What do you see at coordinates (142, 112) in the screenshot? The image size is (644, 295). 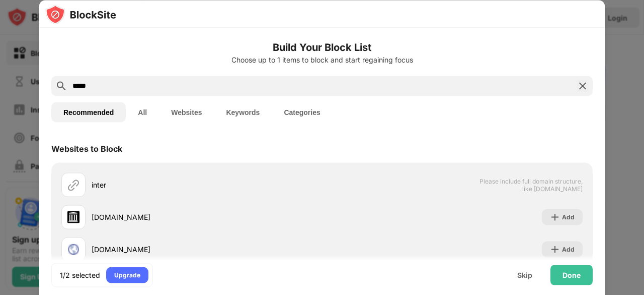 I see `button: All` at bounding box center [142, 112].